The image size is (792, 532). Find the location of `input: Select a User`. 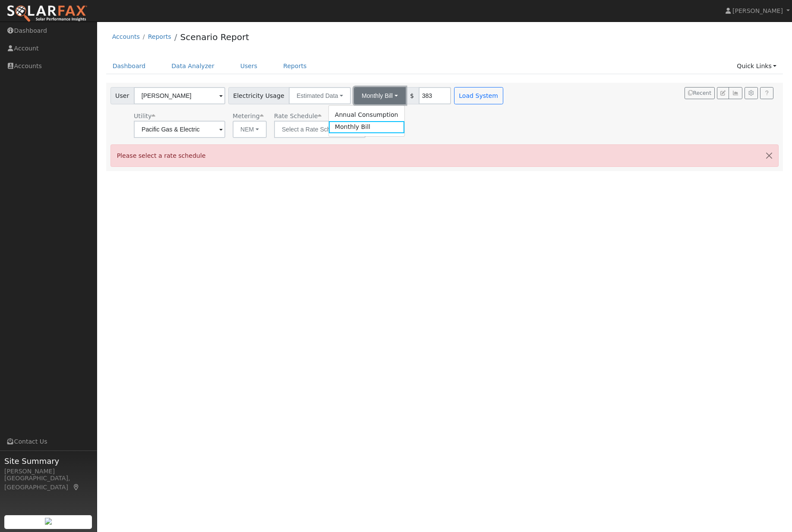

input: Select a User is located at coordinates (179, 96).